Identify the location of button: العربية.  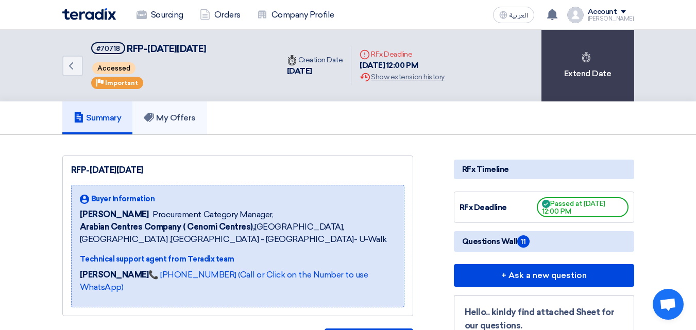
(514, 15).